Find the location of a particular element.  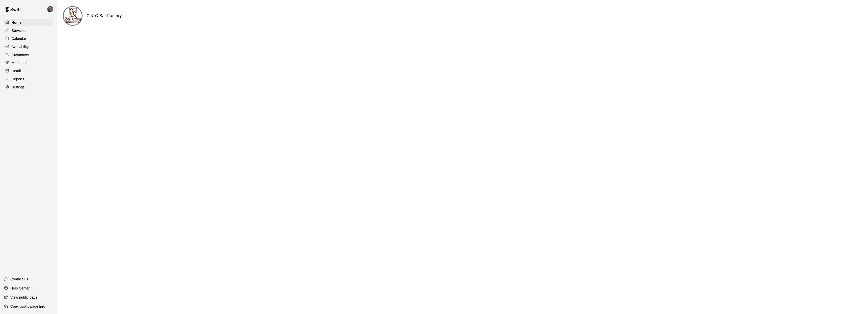

h6: C & C Bat Factory is located at coordinates (104, 16).